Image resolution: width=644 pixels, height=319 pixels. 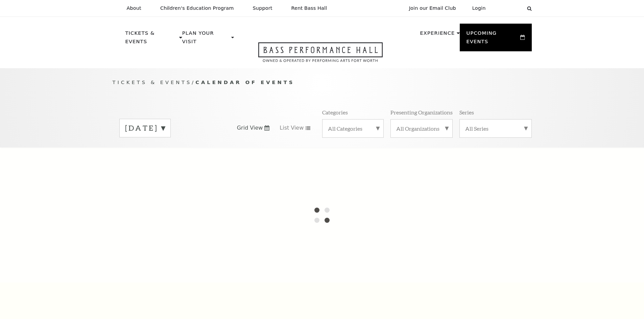 What do you see at coordinates (291, 128) in the screenshot?
I see `span: List View` at bounding box center [291, 128].